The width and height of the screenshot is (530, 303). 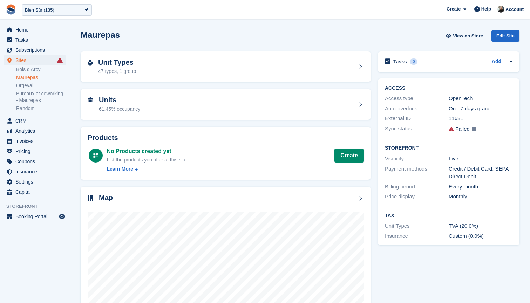 I want to click on div: 61.45% occupancy, so click(x=120, y=109).